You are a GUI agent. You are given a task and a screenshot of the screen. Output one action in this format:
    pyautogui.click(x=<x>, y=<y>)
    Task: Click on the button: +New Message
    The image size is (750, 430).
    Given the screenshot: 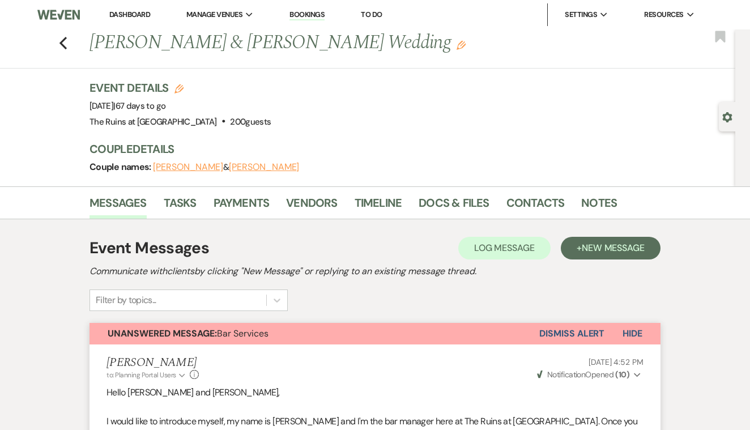 What is the action you would take?
    pyautogui.click(x=611, y=248)
    